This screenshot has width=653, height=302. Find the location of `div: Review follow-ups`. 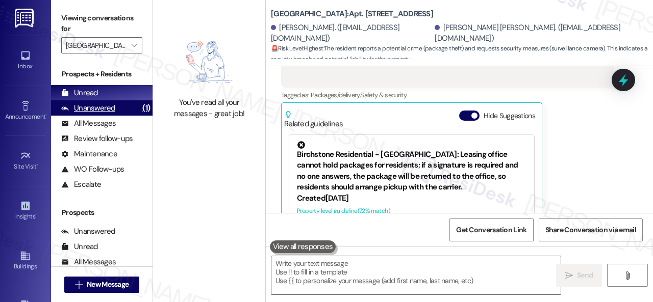

div: Review follow-ups is located at coordinates (97, 139).